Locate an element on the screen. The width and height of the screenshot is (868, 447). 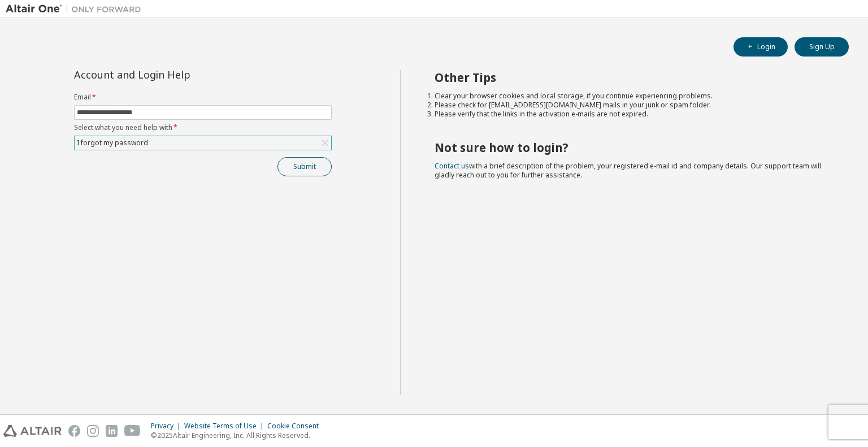
img: Altair One is located at coordinates (76, 9).